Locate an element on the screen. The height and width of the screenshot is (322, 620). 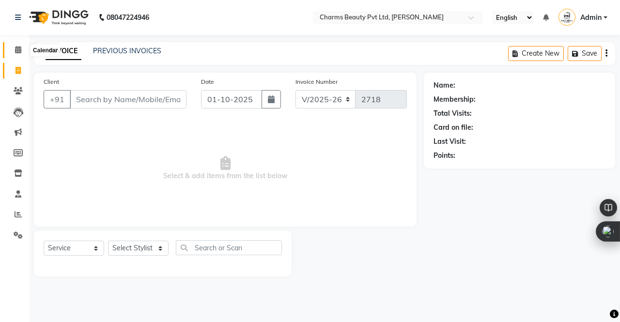
div: Name: is located at coordinates (444, 85).